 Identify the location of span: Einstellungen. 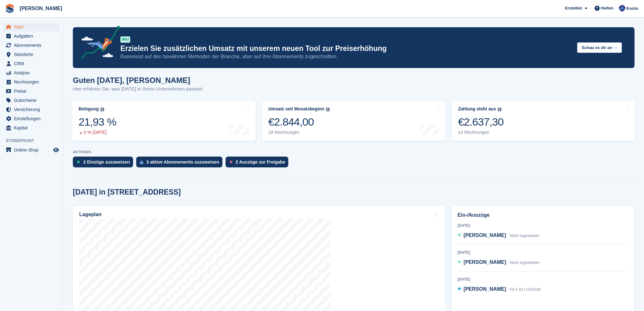
(33, 119).